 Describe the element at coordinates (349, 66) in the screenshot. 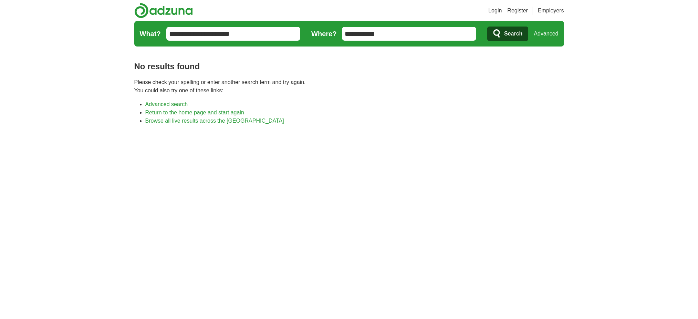

I see `h1: No results found` at that location.